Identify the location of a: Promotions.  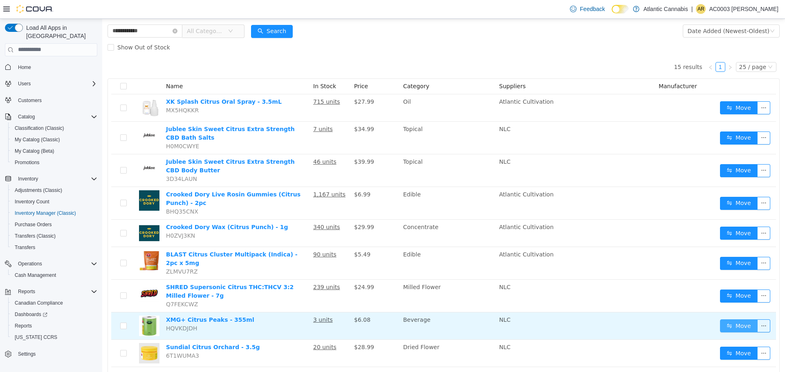
(27, 163).